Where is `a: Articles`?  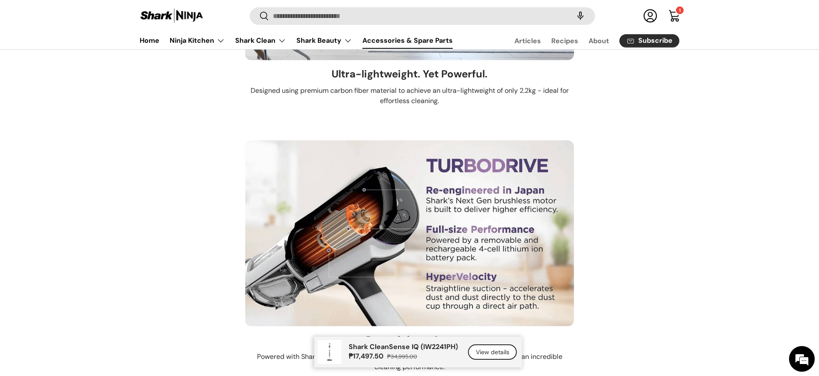 a: Articles is located at coordinates (528, 41).